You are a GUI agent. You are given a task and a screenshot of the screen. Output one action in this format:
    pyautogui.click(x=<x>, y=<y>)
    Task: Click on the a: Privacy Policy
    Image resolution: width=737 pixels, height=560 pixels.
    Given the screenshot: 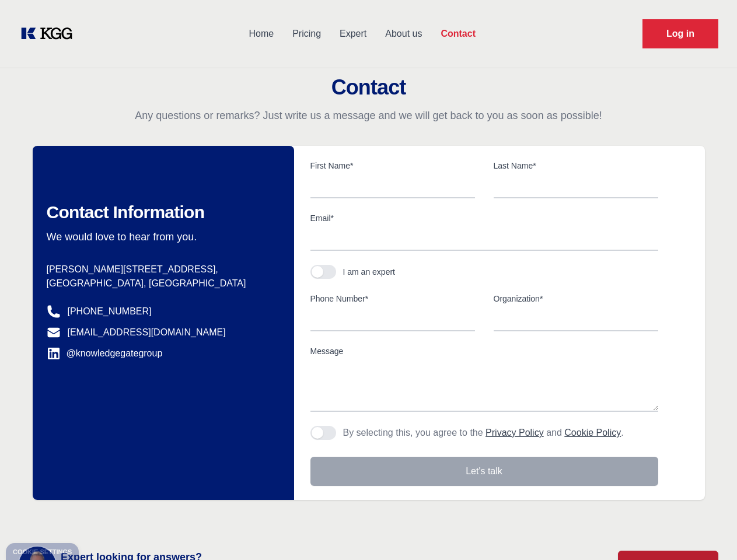 What is the action you would take?
    pyautogui.click(x=515, y=432)
    